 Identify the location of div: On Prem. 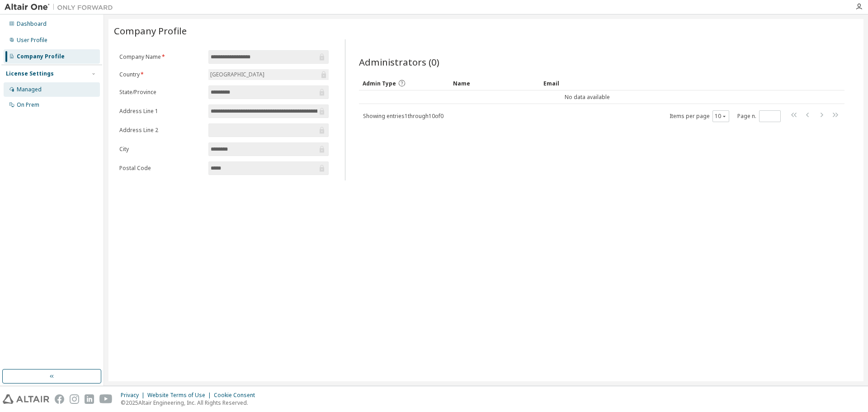
(28, 105).